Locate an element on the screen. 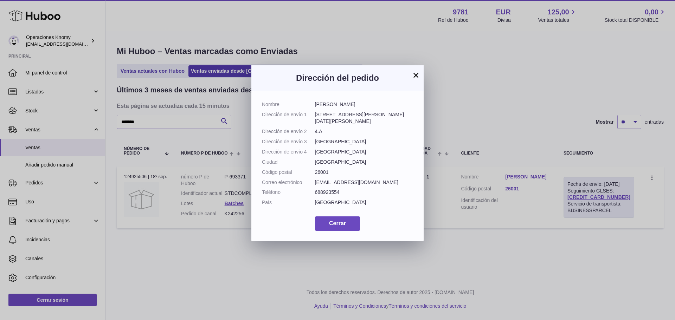 The width and height of the screenshot is (675, 320). h3: Dirección del pedido is located at coordinates (338, 78).